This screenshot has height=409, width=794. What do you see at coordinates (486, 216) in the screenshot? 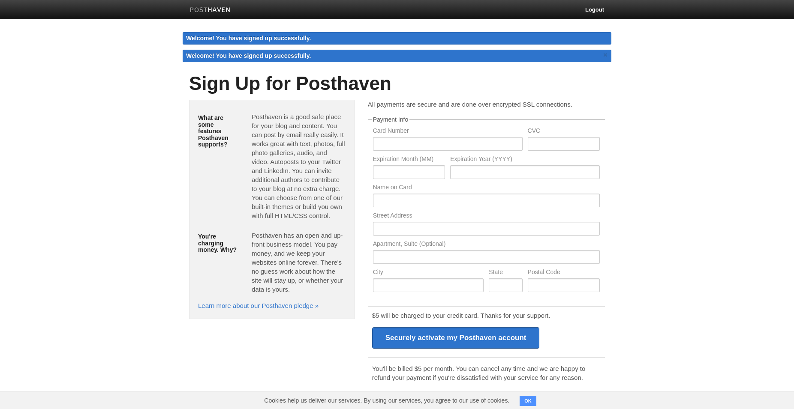
I see `label: Street Address` at bounding box center [486, 216].